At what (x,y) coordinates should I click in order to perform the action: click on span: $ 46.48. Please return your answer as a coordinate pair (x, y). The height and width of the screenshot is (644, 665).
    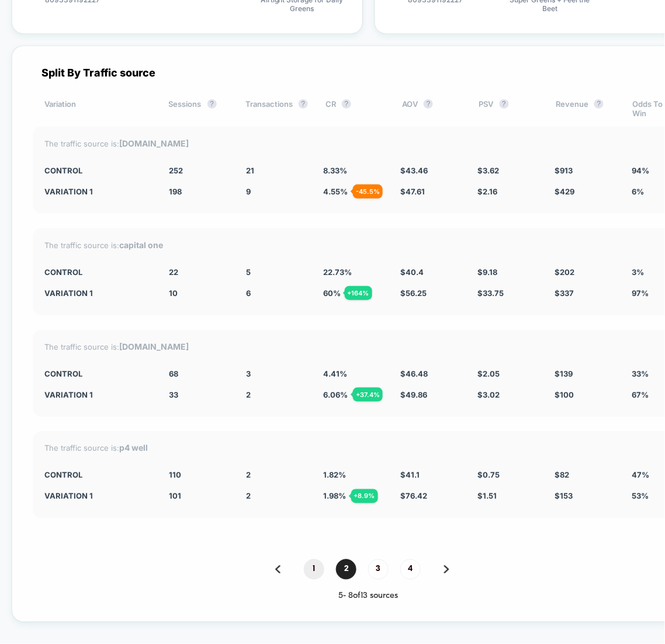
    Looking at the image, I should click on (414, 374).